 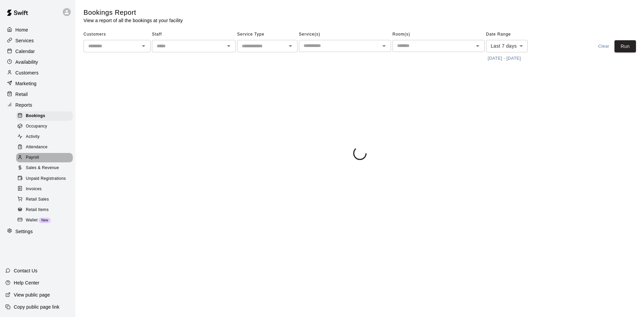 What do you see at coordinates (45, 147) in the screenshot?
I see `a: Attendance` at bounding box center [45, 147].